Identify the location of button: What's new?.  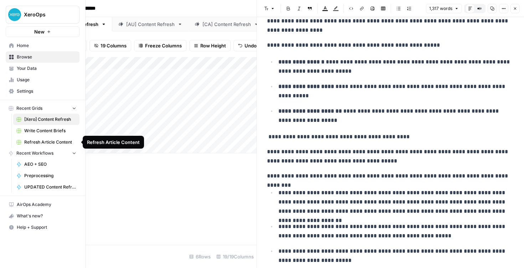
(42, 216).